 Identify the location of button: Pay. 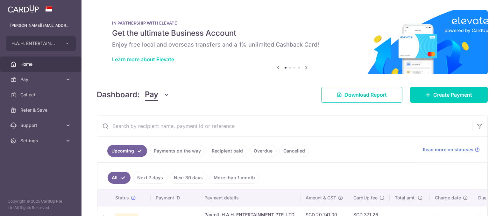
(157, 95).